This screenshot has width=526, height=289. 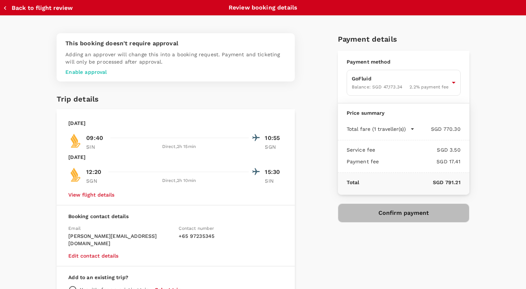 What do you see at coordinates (231, 236) in the screenshot?
I see `p: + 65 97235345` at bounding box center [231, 236].